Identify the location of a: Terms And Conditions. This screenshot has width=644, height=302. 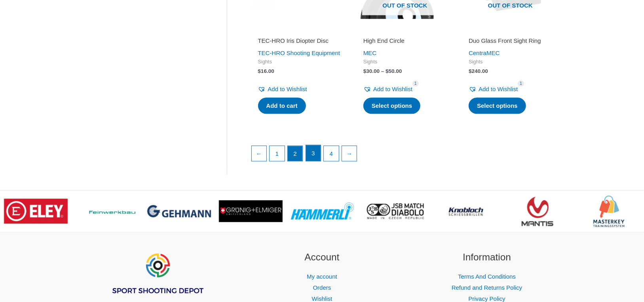
(487, 276).